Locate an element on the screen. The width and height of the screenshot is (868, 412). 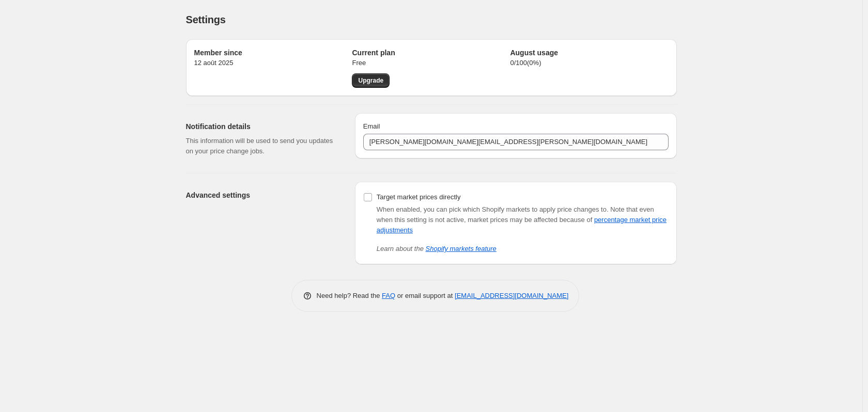
a: FAQ is located at coordinates (388, 295).